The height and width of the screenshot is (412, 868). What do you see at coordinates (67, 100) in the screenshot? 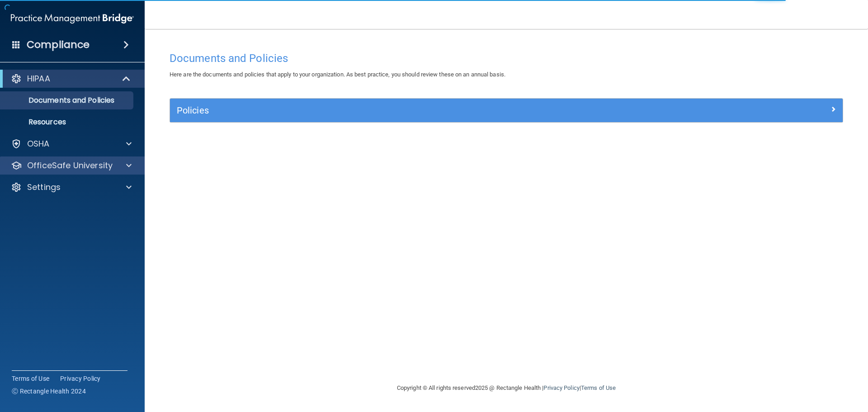
I see `p: Documents and Policies` at bounding box center [67, 100].